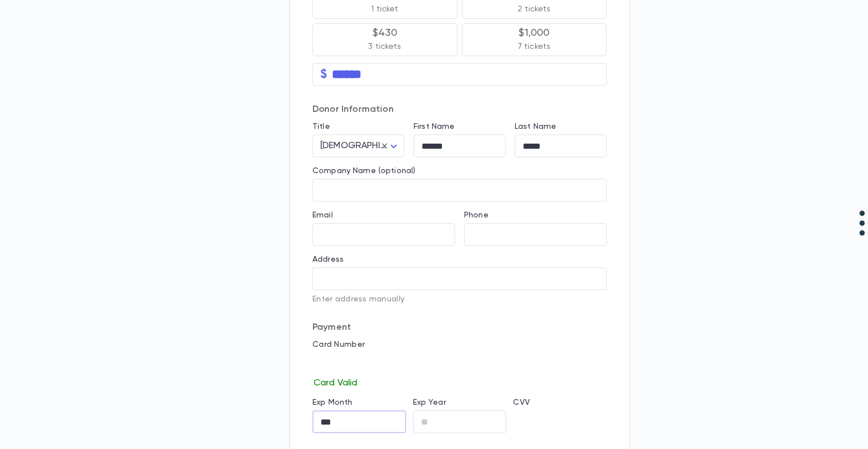  Describe the element at coordinates (384, 46) in the screenshot. I see `p: 3 tickets` at that location.